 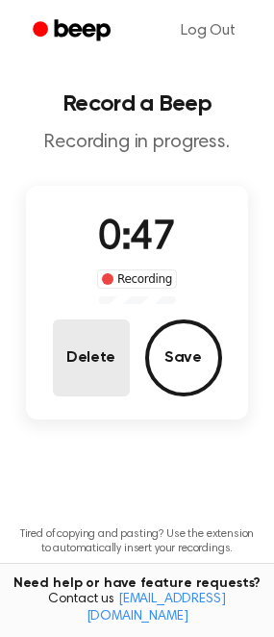 I want to click on div: Recording, so click(x=137, y=279).